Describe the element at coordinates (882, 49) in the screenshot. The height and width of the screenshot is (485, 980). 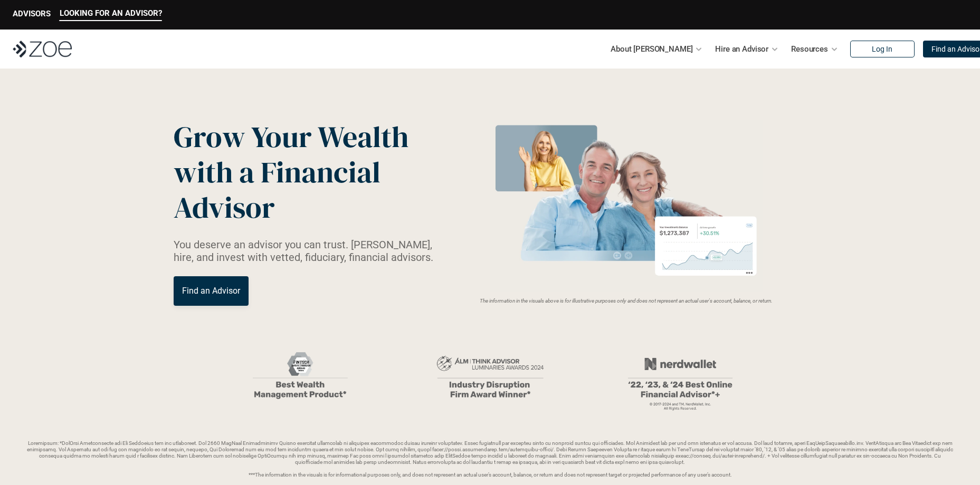
I see `a: Log In` at that location.